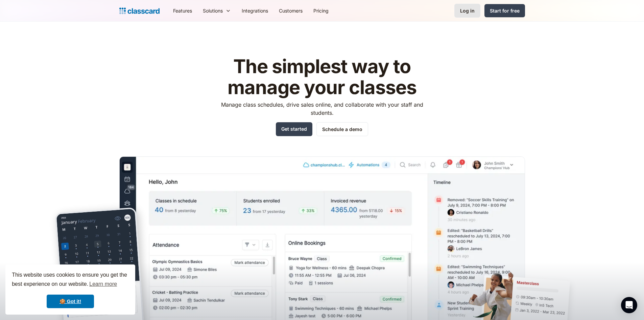 The image size is (644, 320). Describe the element at coordinates (255, 11) in the screenshot. I see `a: Integrations` at that location.